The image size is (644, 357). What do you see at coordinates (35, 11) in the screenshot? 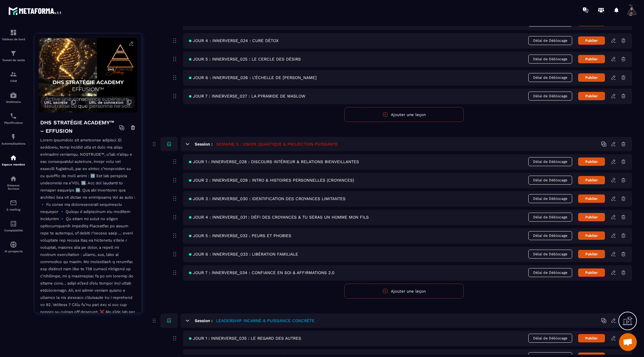
I see `img: logo` at bounding box center [35, 11].